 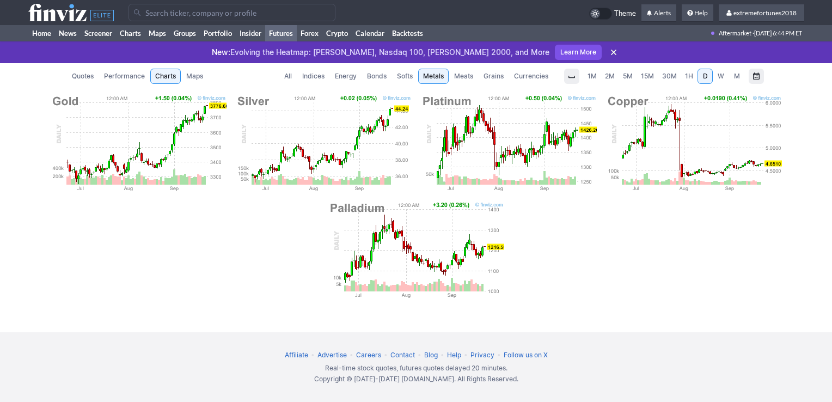 What do you see at coordinates (669, 76) in the screenshot?
I see `span: 30M` at bounding box center [669, 76].